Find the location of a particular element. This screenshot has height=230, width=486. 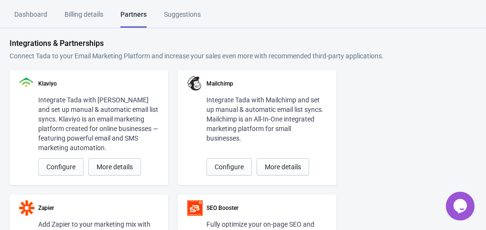

div: SEO Booster is located at coordinates (267, 208).